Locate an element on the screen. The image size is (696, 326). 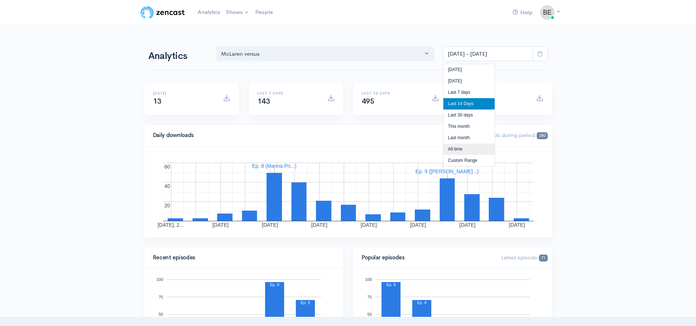
span: Latest episode: is located at coordinates (524, 257).